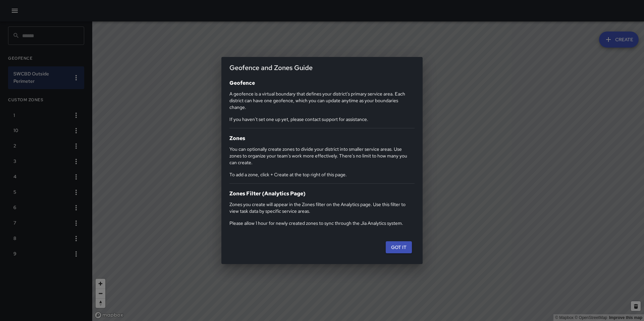 This screenshot has width=644, height=321. Describe the element at coordinates (322, 207) in the screenshot. I see `p: Zones you create will appear in the Zones filter on the Analytics page. Use this filter to view t...` at that location.